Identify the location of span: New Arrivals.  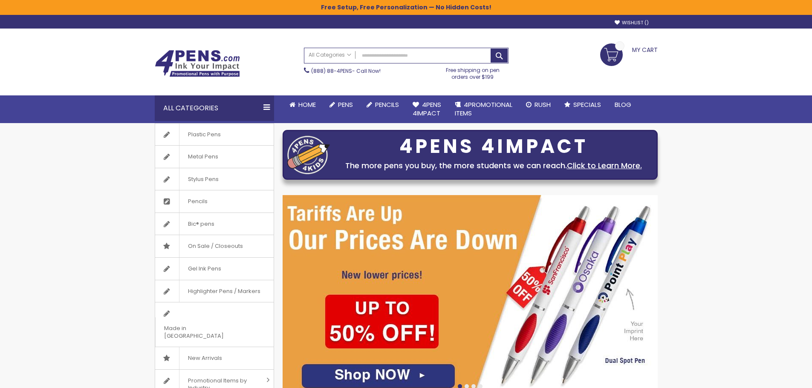
(205, 358).